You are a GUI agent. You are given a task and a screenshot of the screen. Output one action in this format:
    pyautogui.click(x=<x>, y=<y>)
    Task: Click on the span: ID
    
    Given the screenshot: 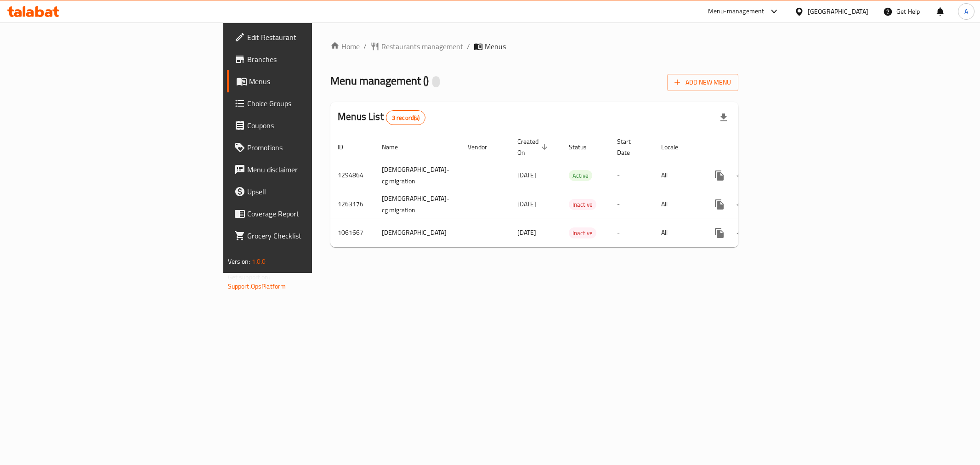 What is the action you would take?
    pyautogui.click(x=346, y=147)
    